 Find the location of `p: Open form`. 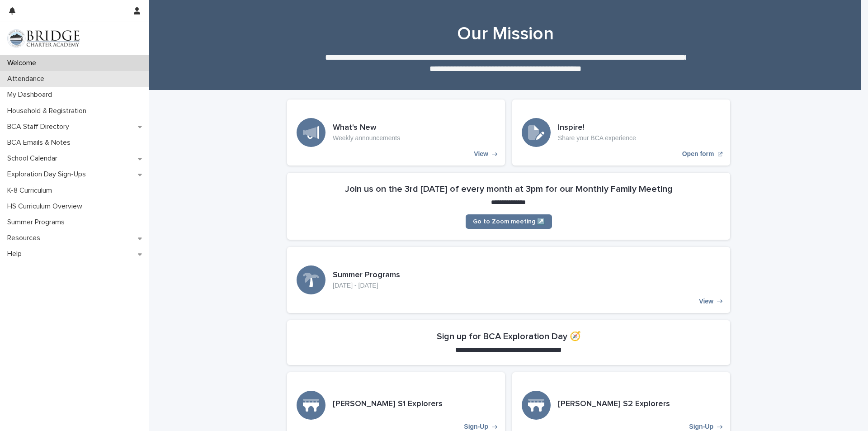

p: Open form is located at coordinates (698, 154).